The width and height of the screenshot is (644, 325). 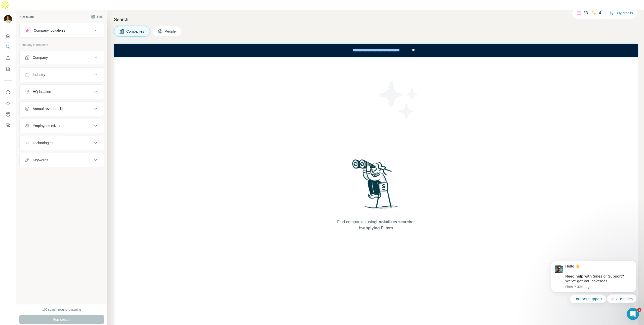 I want to click on button: Company lookalikes, so click(x=61, y=30).